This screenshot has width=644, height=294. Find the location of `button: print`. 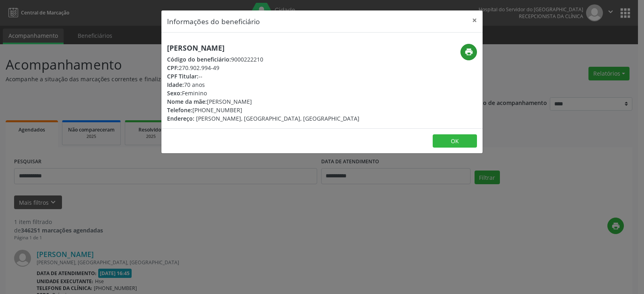

button: print is located at coordinates (469, 52).